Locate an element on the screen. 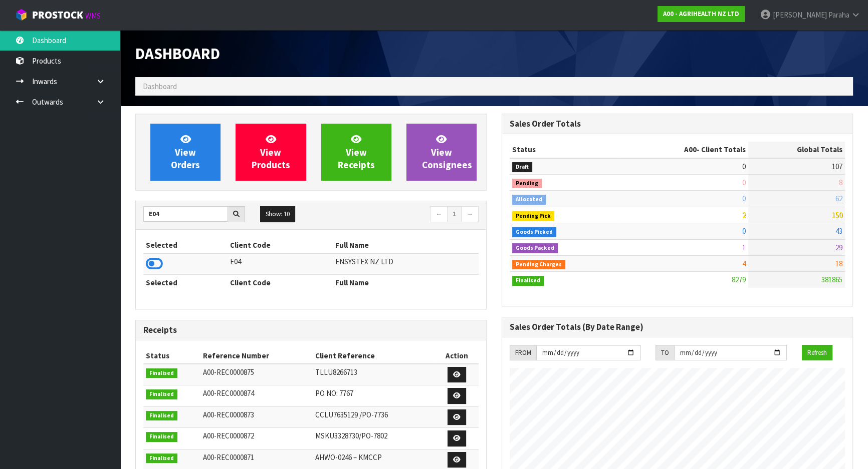  span: 62 is located at coordinates (839, 198).